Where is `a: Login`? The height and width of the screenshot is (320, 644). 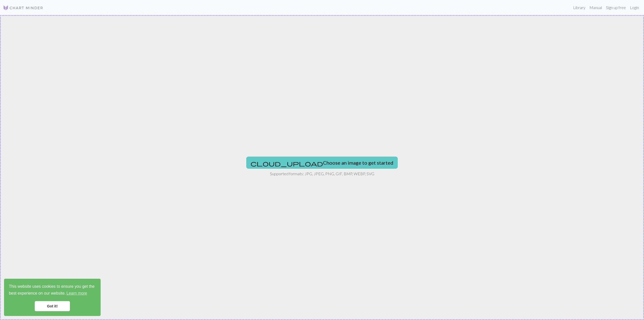 a: Login is located at coordinates (634, 8).